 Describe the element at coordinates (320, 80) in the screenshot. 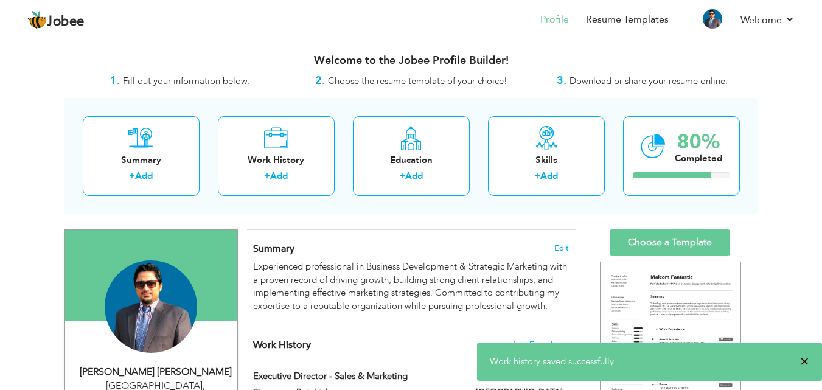

I see `strong: 2.` at that location.